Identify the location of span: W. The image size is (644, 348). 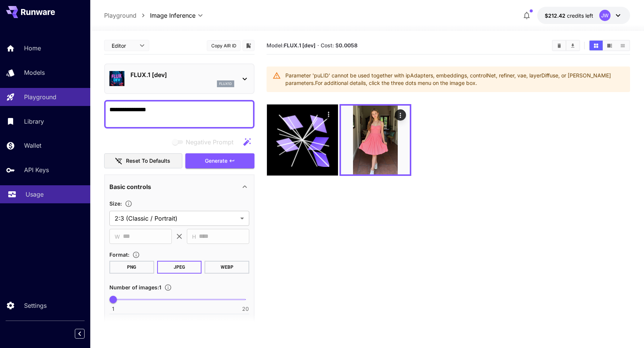
(117, 236).